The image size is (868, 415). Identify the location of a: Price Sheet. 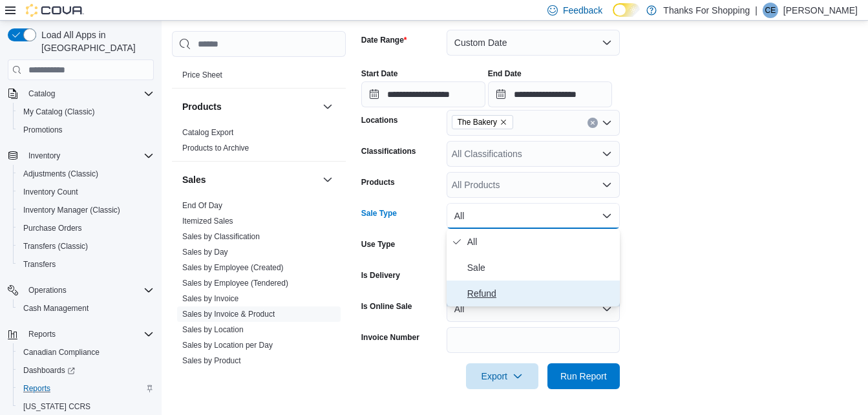
(202, 75).